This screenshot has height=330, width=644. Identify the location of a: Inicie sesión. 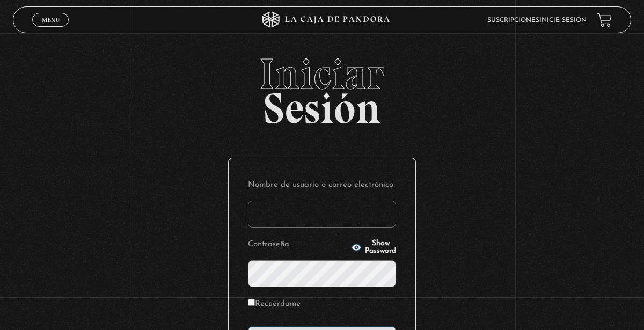
(563, 20).